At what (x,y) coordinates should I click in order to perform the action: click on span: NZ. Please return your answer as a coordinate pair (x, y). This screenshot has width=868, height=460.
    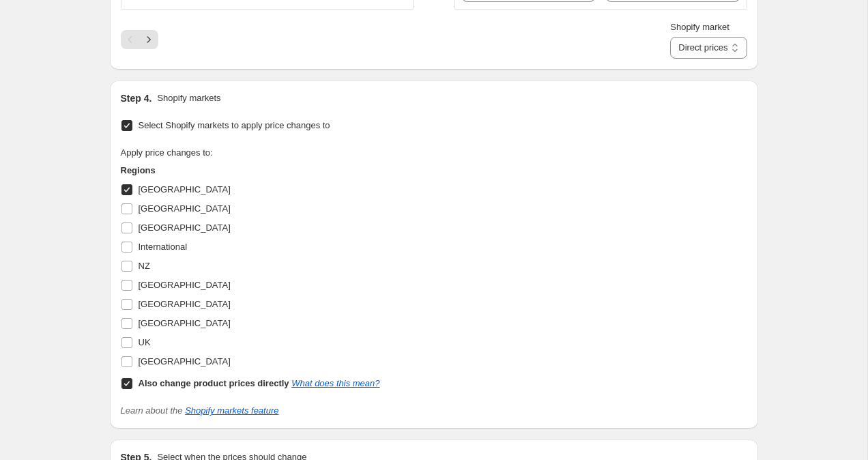
    Looking at the image, I should click on (144, 265).